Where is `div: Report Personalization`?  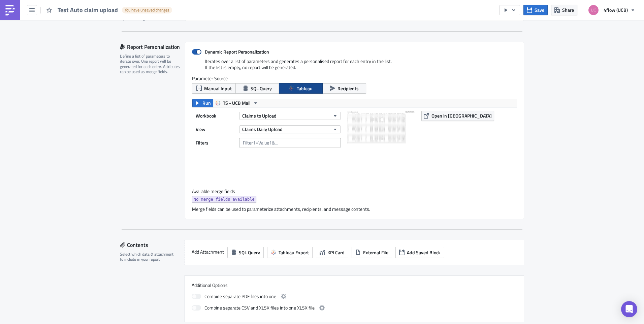
div: Report Personalization is located at coordinates (152, 47).